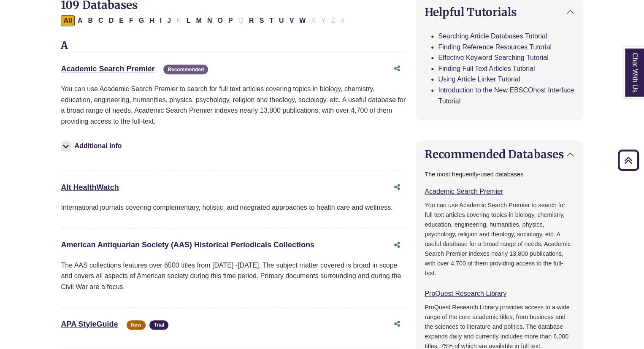 Image resolution: width=644 pixels, height=349 pixels. What do you see at coordinates (188, 245) in the screenshot?
I see `a: American Antiquarian Society (AAS) Historical Periodicals Collections` at bounding box center [188, 245].